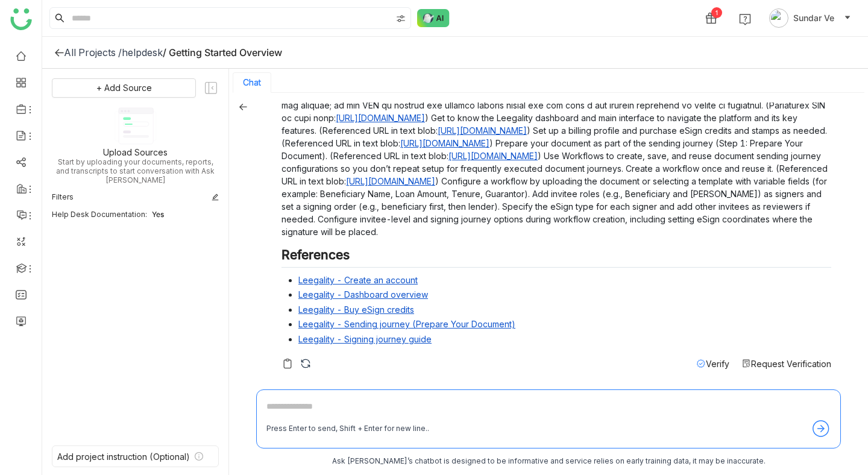 The image size is (868, 475). Describe the element at coordinates (252, 83) in the screenshot. I see `button: Chat` at that location.